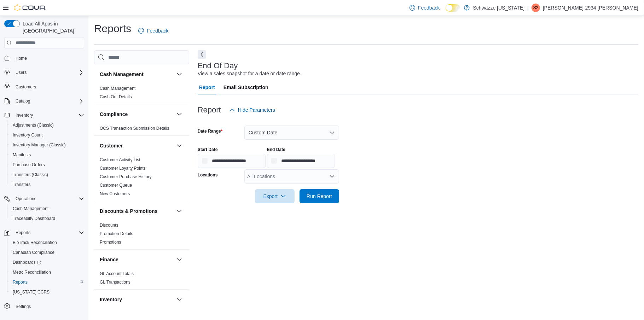 Image resolution: width=644 pixels, height=320 pixels. I want to click on button: Inventory Count, so click(47, 135).